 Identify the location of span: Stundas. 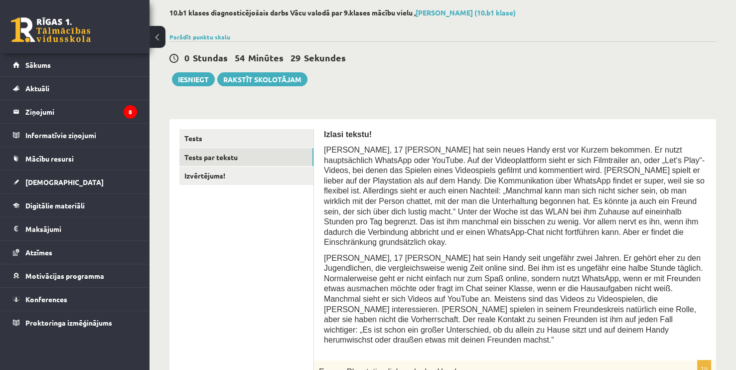
(210, 57).